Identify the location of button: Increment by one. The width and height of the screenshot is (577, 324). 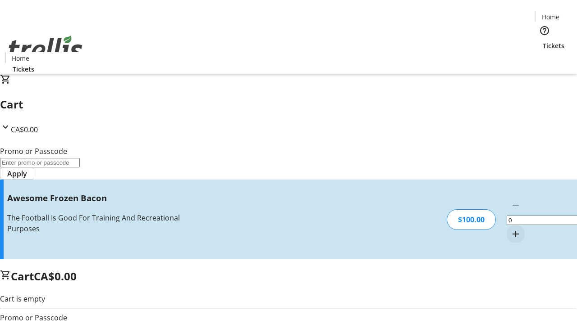
(515, 234).